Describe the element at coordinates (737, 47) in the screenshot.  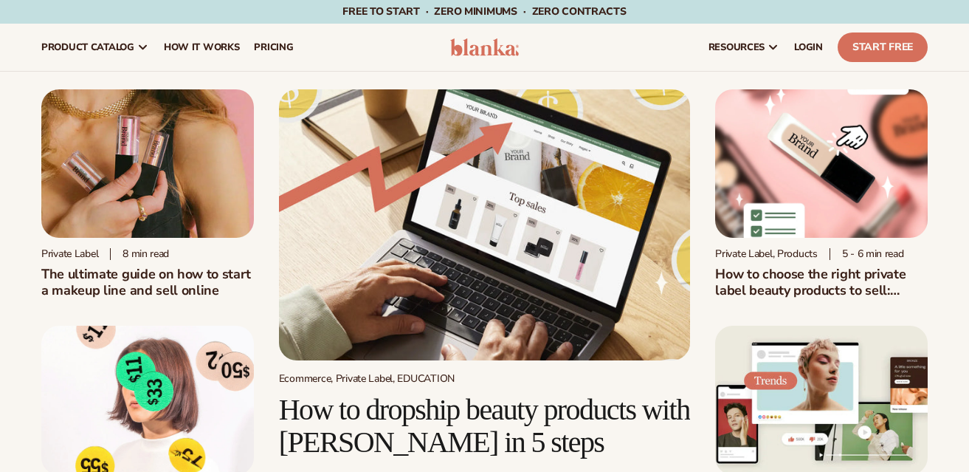
I see `span: resources` at that location.